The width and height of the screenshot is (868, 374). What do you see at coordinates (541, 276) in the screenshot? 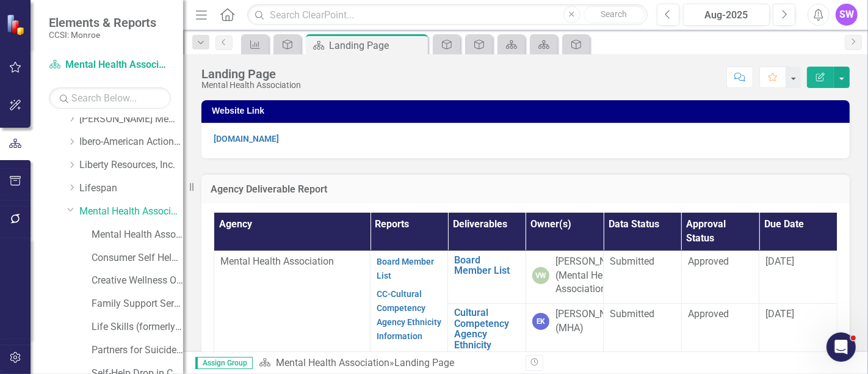
I see `div: VW` at bounding box center [541, 276].